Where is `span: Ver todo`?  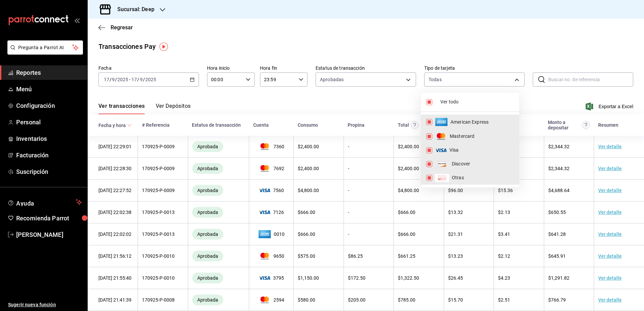 span: Ver todo is located at coordinates (477, 102).